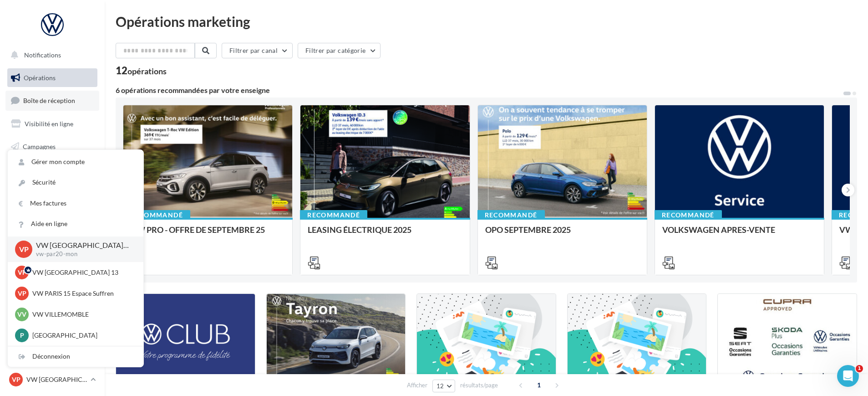 This screenshot has height=396, width=868. What do you see at coordinates (21, 314) in the screenshot?
I see `span: VV` at bounding box center [21, 314].